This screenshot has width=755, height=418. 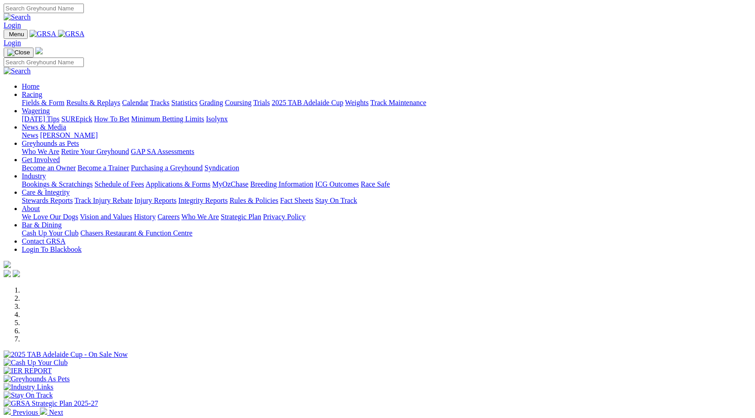 What do you see at coordinates (31, 209) in the screenshot?
I see `a: About` at bounding box center [31, 209].